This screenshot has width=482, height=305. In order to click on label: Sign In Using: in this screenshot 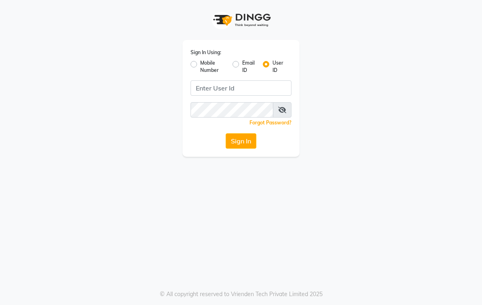, I will do `click(206, 52)`.